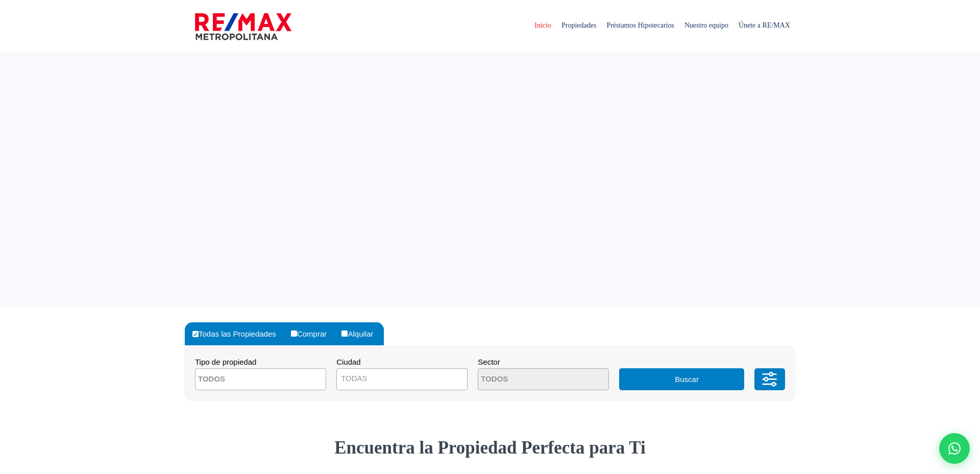 This screenshot has width=980, height=474. I want to click on span: Préstamos Hipotecarios, so click(640, 26).